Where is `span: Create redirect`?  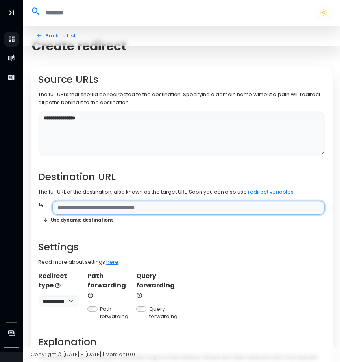 span: Create redirect is located at coordinates (79, 46).